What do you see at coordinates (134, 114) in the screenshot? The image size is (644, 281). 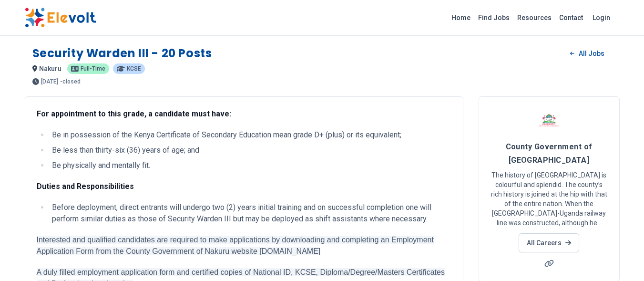 I see `strong: For appointment to this grade, a candidate must have:` at bounding box center [134, 114].